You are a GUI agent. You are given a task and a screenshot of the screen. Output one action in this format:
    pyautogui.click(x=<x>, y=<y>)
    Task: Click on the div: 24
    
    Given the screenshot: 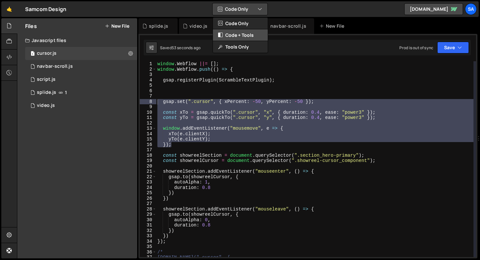 What is the action you would take?
    pyautogui.click(x=148, y=188)
    